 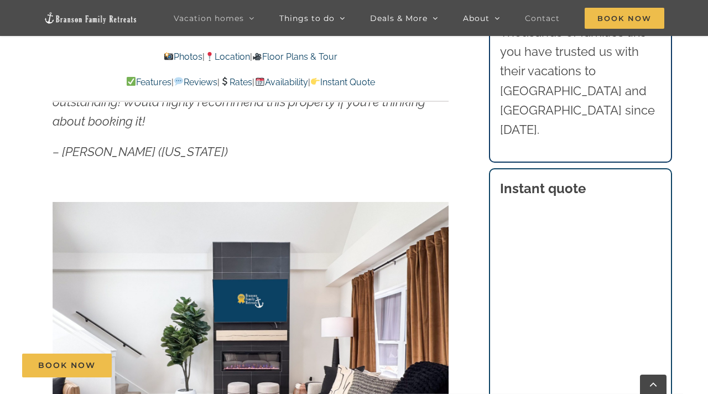 What do you see at coordinates (183, 56) in the screenshot?
I see `a: Photos` at bounding box center [183, 56].